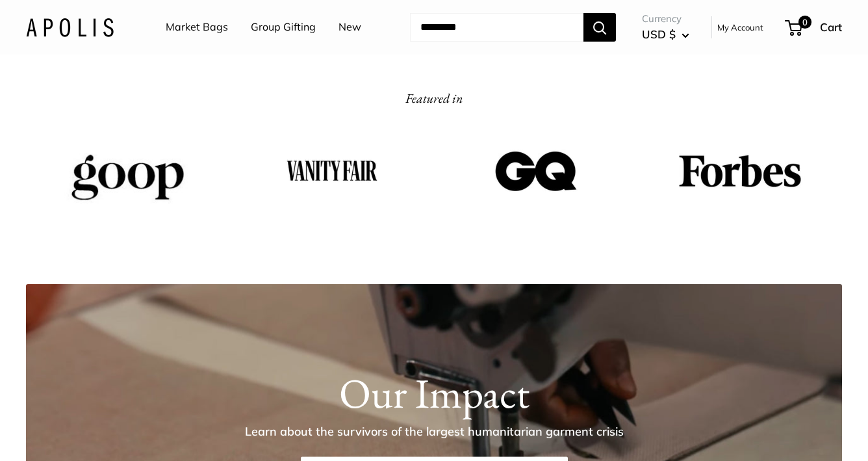 This screenshot has width=868, height=461. I want to click on span: Cart, so click(830, 27).